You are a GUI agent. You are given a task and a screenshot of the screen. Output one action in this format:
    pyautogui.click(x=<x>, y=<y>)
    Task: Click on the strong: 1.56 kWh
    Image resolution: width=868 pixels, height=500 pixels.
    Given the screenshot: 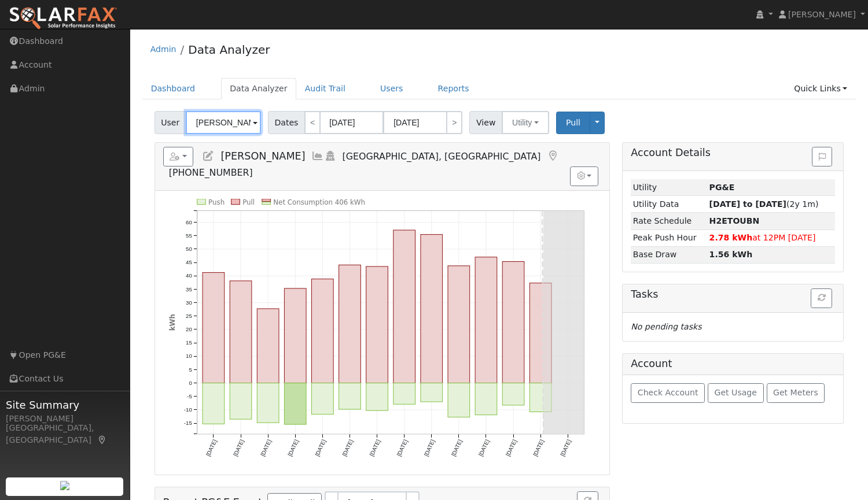 What is the action you would take?
    pyautogui.click(x=731, y=255)
    